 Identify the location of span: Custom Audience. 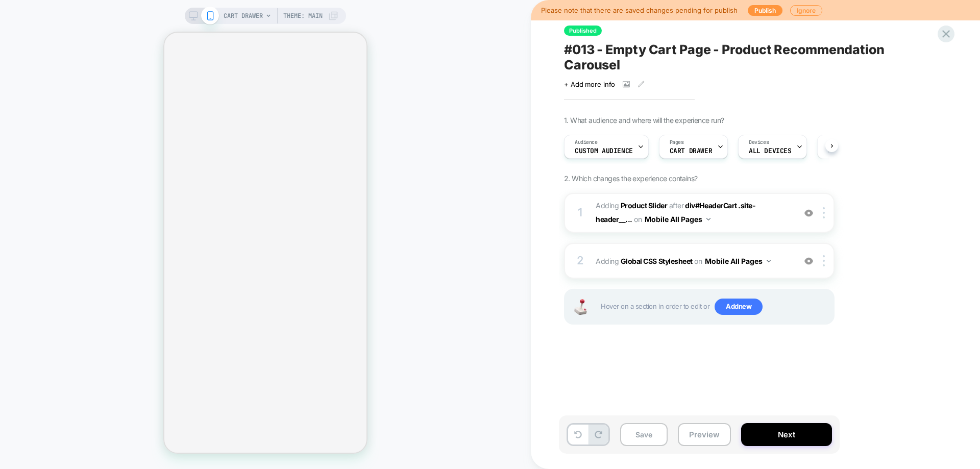
(604, 151).